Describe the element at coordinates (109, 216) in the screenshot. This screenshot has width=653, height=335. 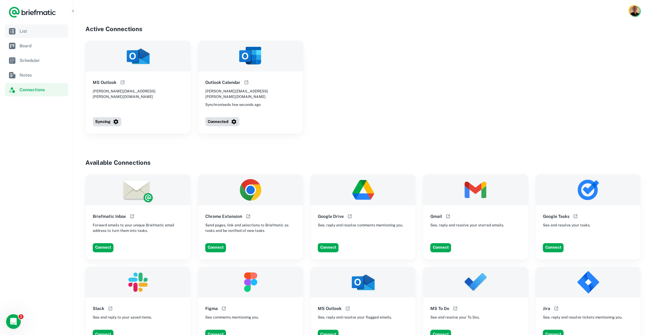
I see `h6: Briefmatic Inbox` at that location.